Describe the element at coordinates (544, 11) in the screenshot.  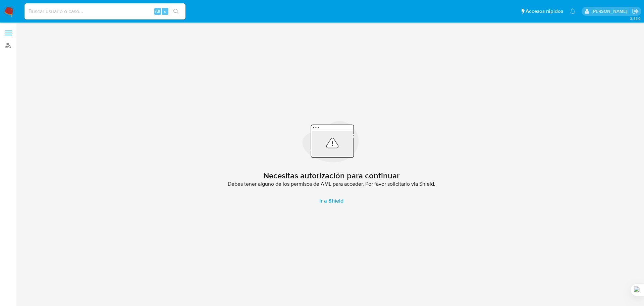
I see `span: Accesos rápidos` at that location.